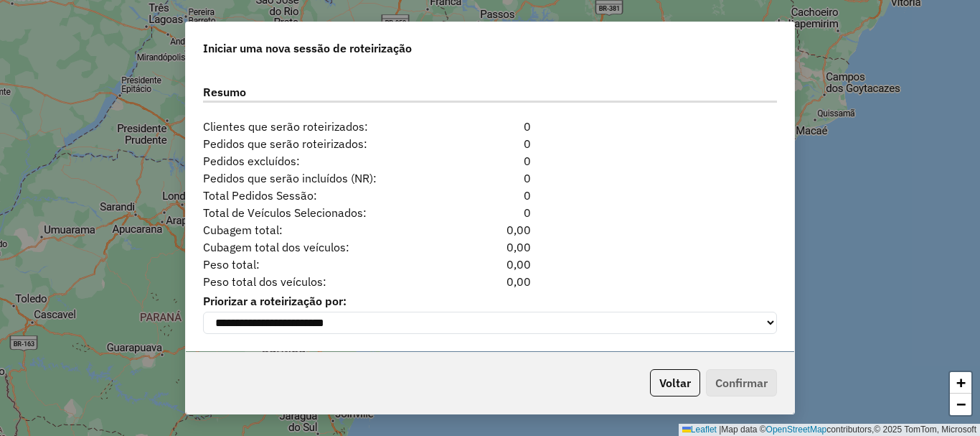 The height and width of the screenshot is (436, 980). What do you see at coordinates (490, 301) in the screenshot?
I see `label: Priorizar a roteirização por:` at bounding box center [490, 301].